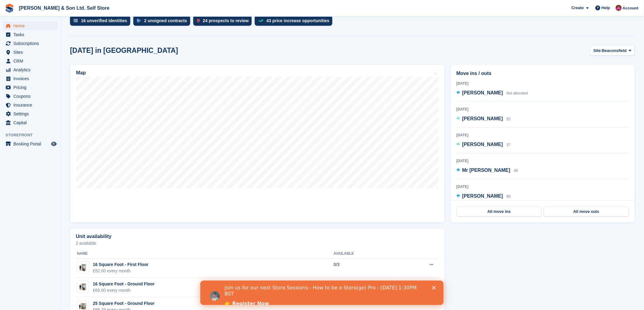 The image size is (644, 310). What do you see at coordinates (163, 22) in the screenshot?
I see `a: 2 unsigned contracts` at bounding box center [163, 22].